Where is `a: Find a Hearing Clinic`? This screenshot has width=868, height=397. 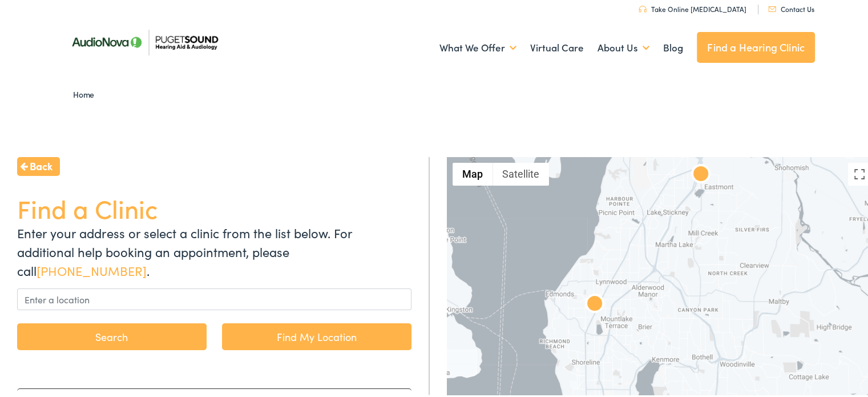
a: Find a Hearing Clinic is located at coordinates (756, 46).